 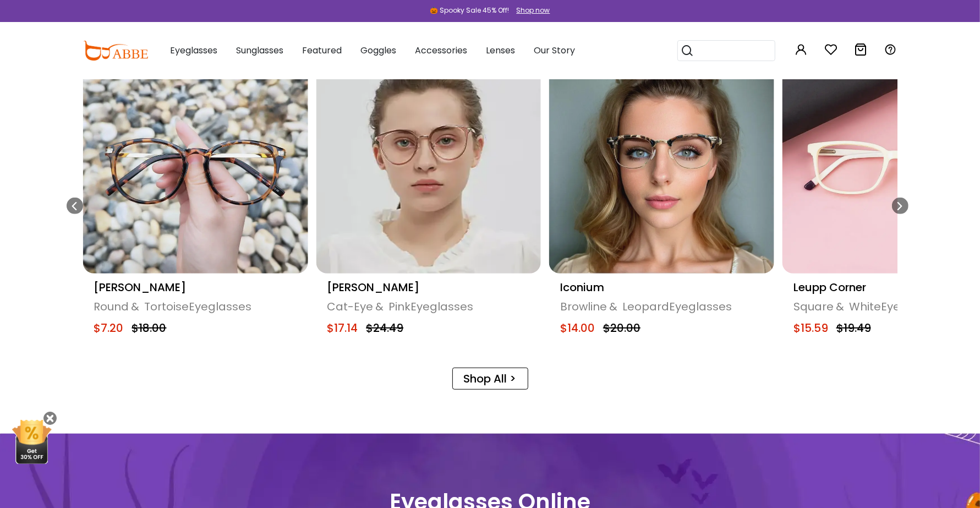 What do you see at coordinates (441, 50) in the screenshot?
I see `span: Accessories` at bounding box center [441, 50].